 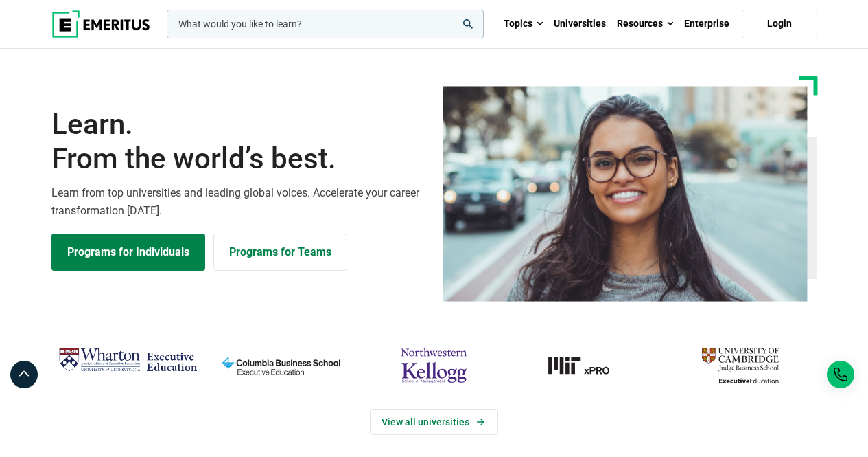 What do you see at coordinates (128, 360) in the screenshot?
I see `a: Wharton Executive Education` at bounding box center [128, 360].